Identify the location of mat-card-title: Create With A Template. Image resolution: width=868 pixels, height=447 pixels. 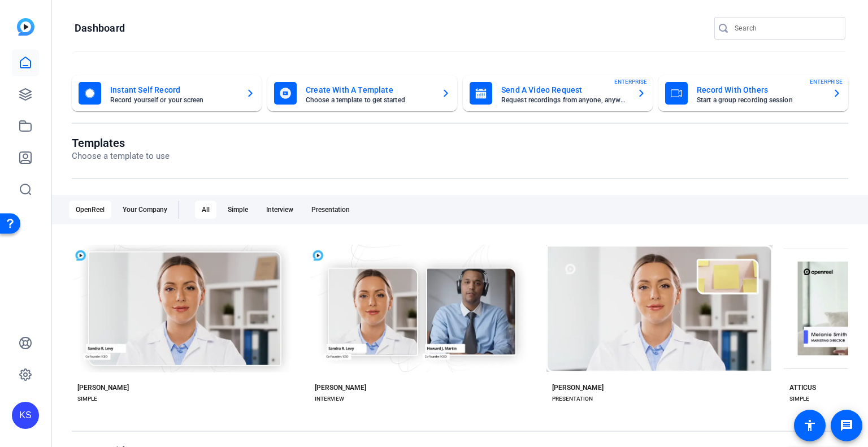
(369, 90).